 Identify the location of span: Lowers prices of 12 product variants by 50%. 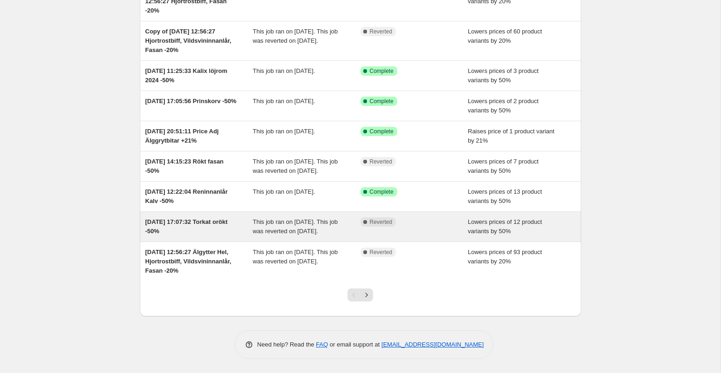
(505, 226).